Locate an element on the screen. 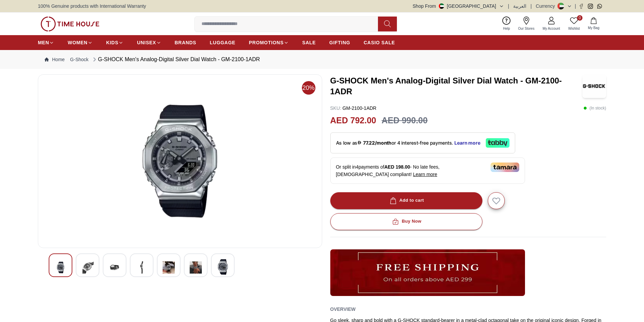  a: PROMOTIONS is located at coordinates (269, 43).